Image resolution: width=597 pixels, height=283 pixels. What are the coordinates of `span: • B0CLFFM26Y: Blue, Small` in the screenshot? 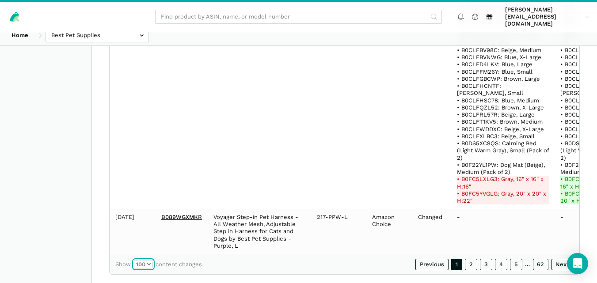 It's located at (495, 72).